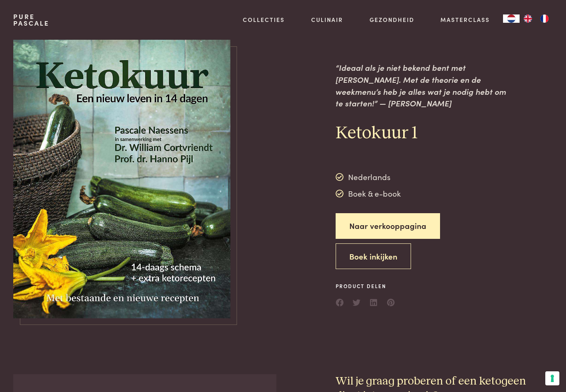  I want to click on button: Boek inkijken, so click(373, 256).